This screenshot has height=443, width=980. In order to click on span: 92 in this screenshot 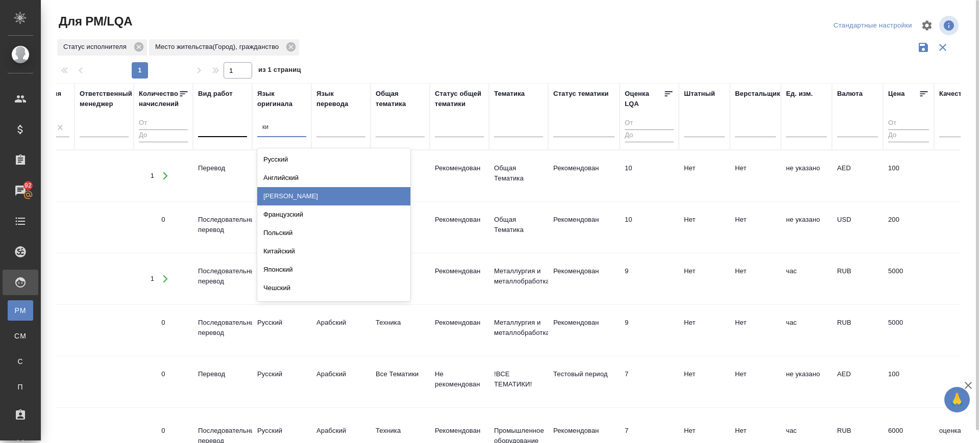, I will do `click(28, 186)`.